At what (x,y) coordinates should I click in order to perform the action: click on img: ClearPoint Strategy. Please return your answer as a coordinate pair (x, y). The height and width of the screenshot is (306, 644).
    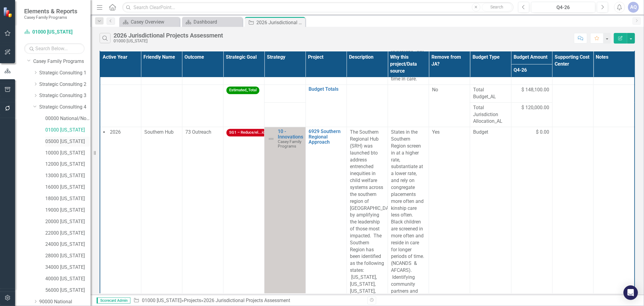
    Looking at the image, I should click on (8, 12).